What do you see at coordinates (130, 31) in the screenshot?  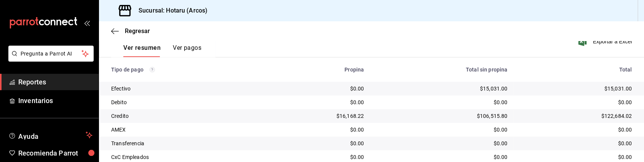 I see `button: Regresar` at bounding box center [130, 31].